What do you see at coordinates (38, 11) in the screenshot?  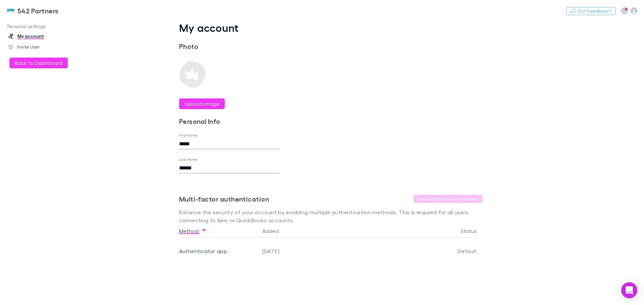 I see `h3: 542 Partners` at bounding box center [38, 11].